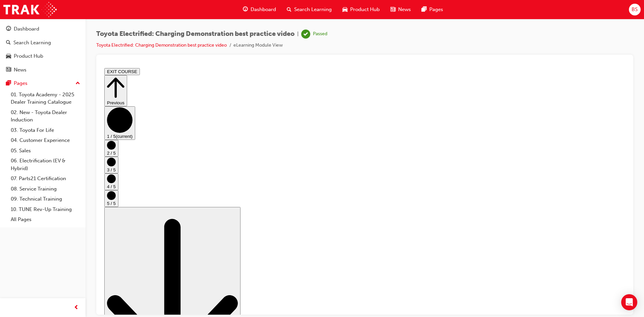 This screenshot has width=644, height=317. What do you see at coordinates (45, 189) in the screenshot?
I see `a: 08. Service Training` at bounding box center [45, 189].